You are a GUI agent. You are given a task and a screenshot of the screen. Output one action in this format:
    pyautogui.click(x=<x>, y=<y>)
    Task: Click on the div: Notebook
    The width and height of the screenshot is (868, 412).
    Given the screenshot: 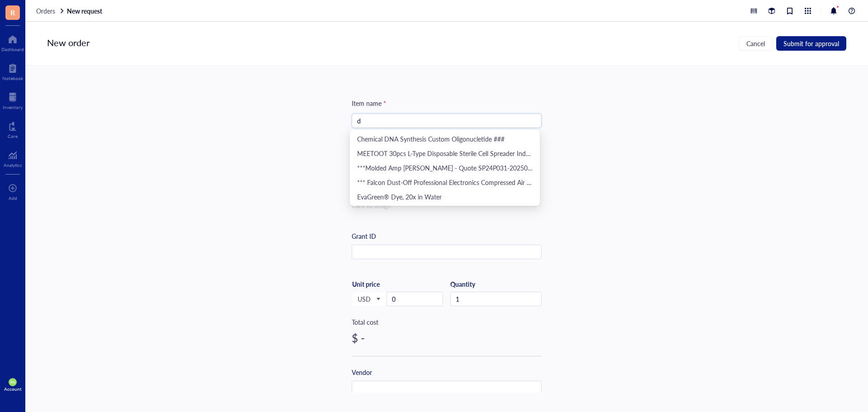 What is the action you would take?
    pyautogui.click(x=13, y=78)
    